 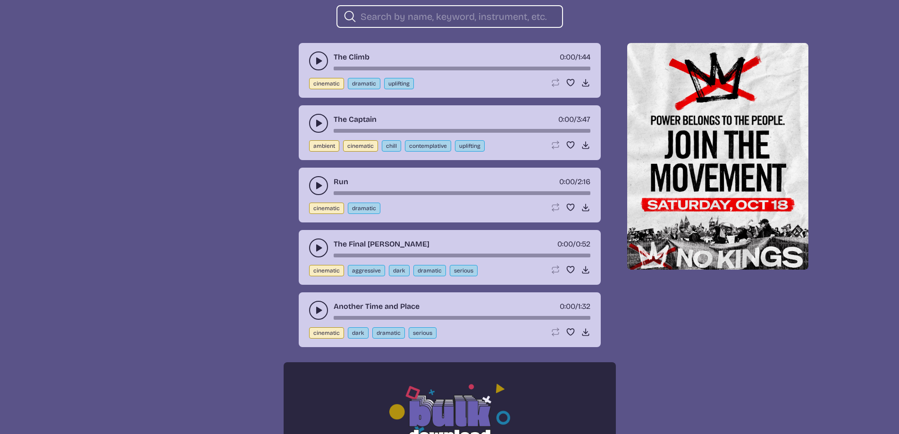 What do you see at coordinates (457, 17) in the screenshot?
I see `input: search` at bounding box center [457, 17].